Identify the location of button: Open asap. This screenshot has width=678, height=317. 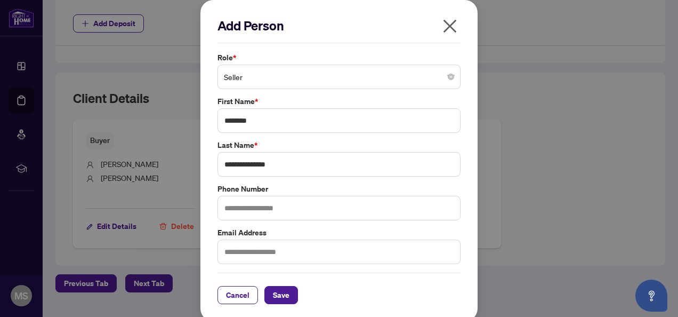
(652, 295).